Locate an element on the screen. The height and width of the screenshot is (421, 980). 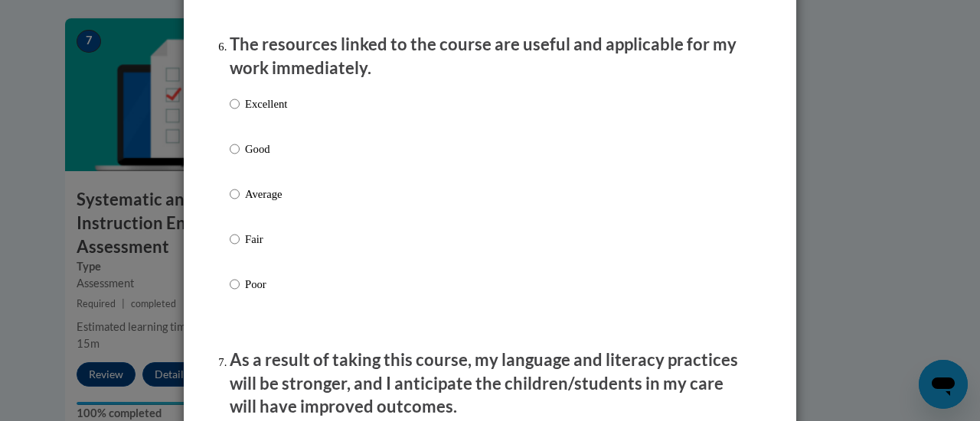
input: Excellent is located at coordinates (234, 104).